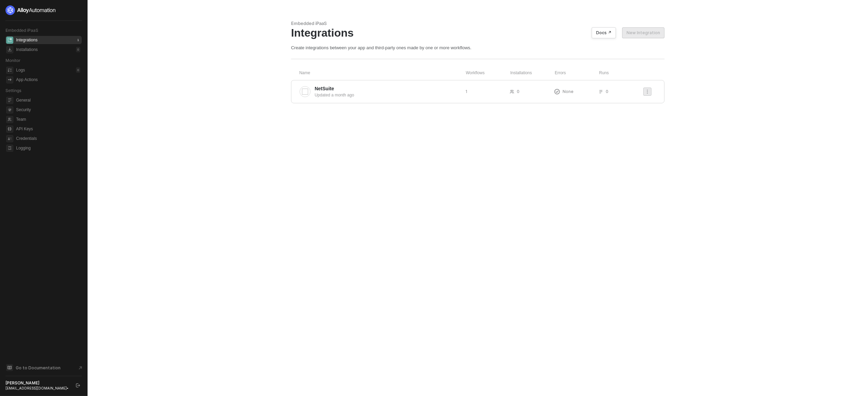 The width and height of the screenshot is (868, 396). Describe the element at coordinates (9, 148) in the screenshot. I see `span: logging` at that location.